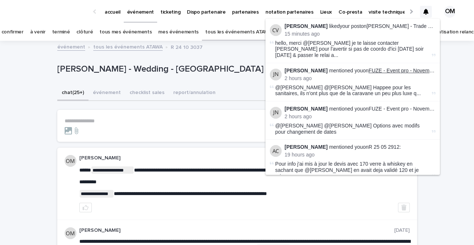 The height and width of the screenshot is (245, 474). Describe the element at coordinates (276, 30) in the screenshot. I see `img: Cynthia Vitale` at that location.